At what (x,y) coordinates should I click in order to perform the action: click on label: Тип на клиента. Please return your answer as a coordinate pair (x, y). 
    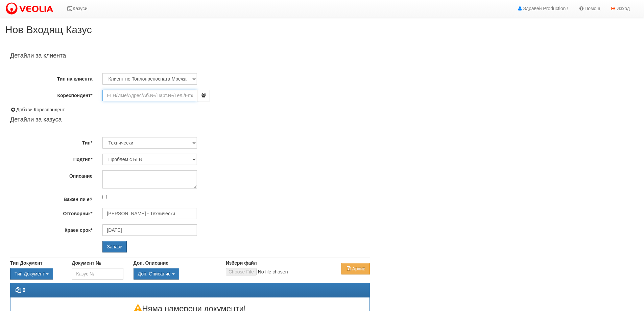
    Looking at the image, I should click on (51, 78).